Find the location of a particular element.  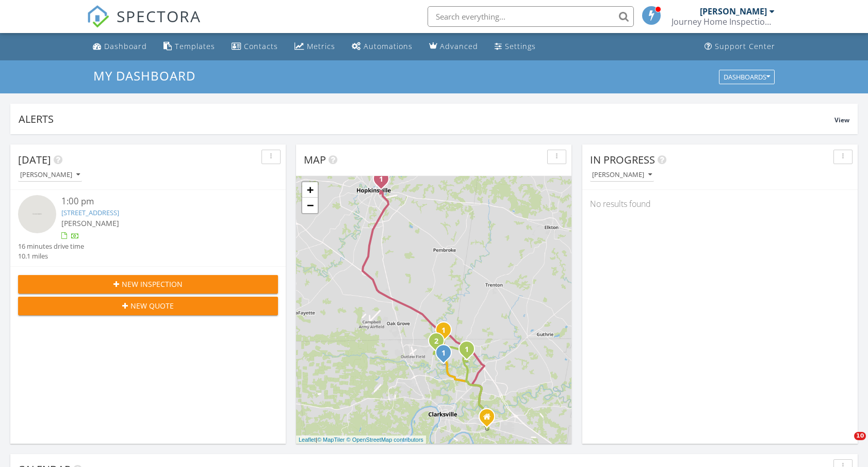

img: streetview is located at coordinates (37, 214).